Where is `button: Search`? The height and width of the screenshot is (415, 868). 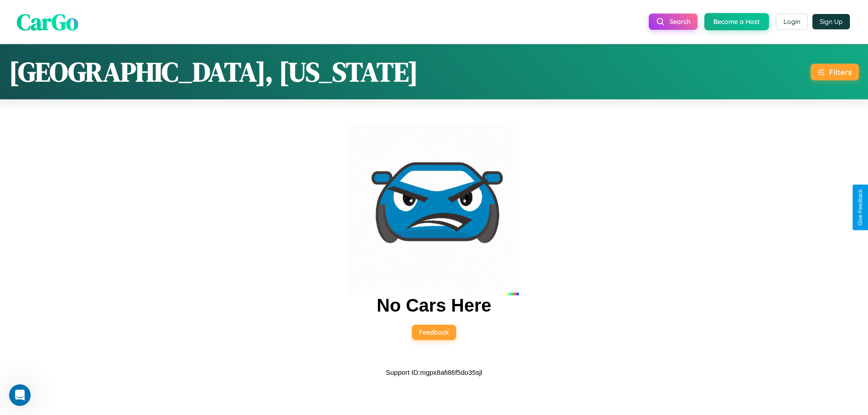
button: Search is located at coordinates (673, 22).